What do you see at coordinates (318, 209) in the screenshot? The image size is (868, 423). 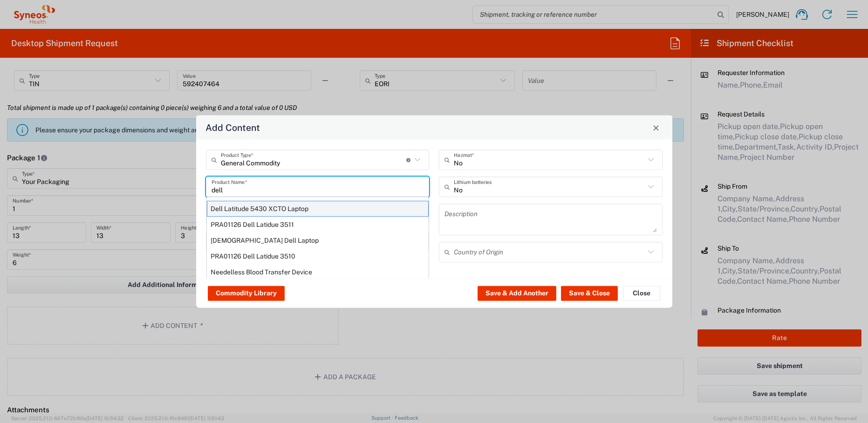 I see `div: Dell Latitude 5430 XCTO Laptop` at bounding box center [318, 209].